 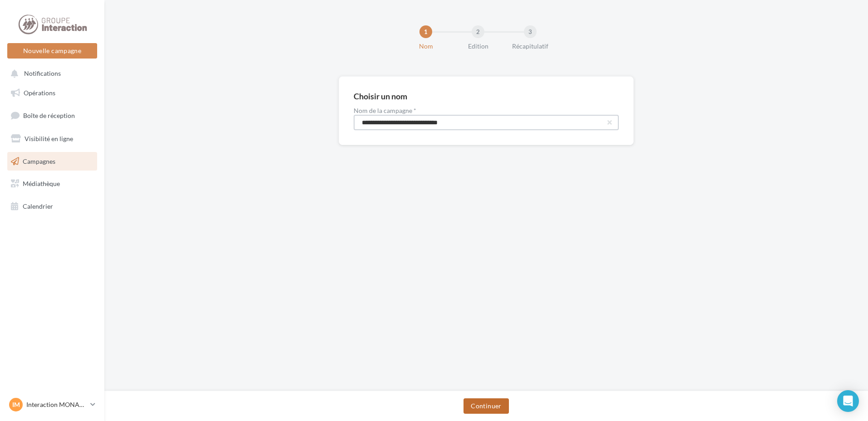 I want to click on span: Visibilité en ligne, so click(x=49, y=138).